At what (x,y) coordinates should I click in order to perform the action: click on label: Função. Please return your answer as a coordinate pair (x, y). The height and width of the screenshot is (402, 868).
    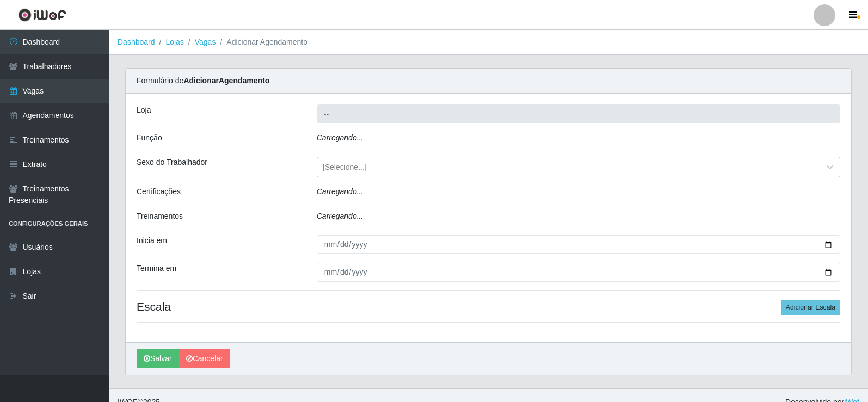
    Looking at the image, I should click on (149, 138).